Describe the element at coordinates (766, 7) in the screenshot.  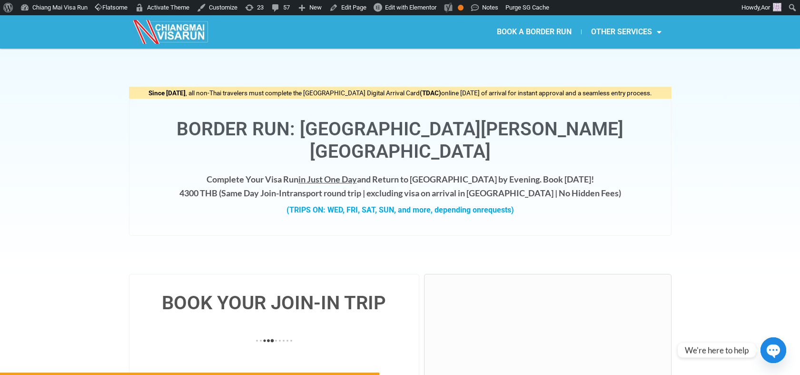
I see `span: Aor` at that location.